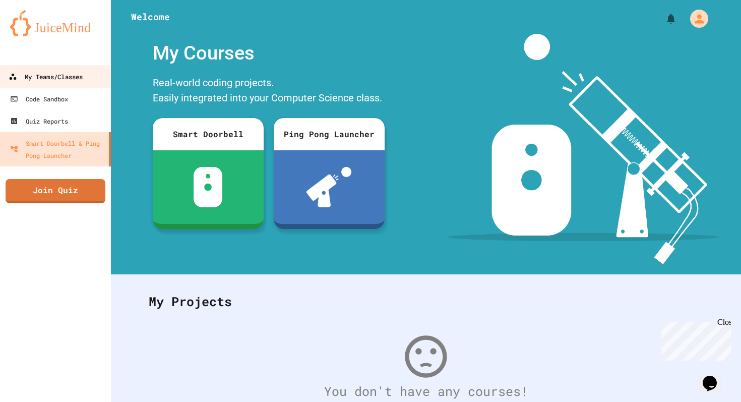 The image size is (741, 402). Describe the element at coordinates (55, 23) in the screenshot. I see `img: logo-orange.svg` at that location.